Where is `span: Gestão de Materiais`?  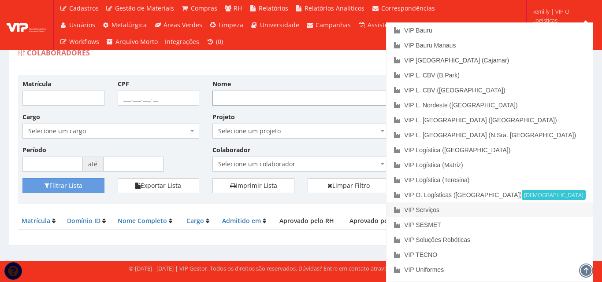 span: Gestão de Materiais is located at coordinates (145, 8).